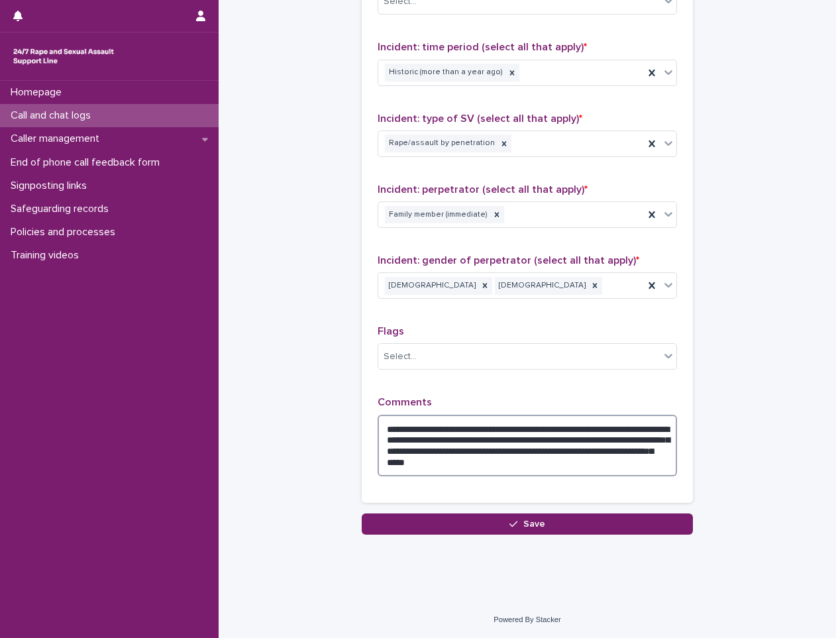 The image size is (836, 638). I want to click on p: Homepage, so click(38, 92).